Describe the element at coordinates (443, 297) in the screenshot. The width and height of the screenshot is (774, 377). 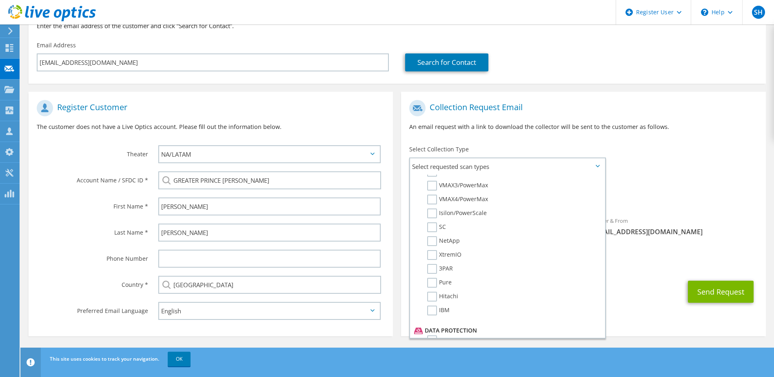
I see `label: Hitachi` at that location.